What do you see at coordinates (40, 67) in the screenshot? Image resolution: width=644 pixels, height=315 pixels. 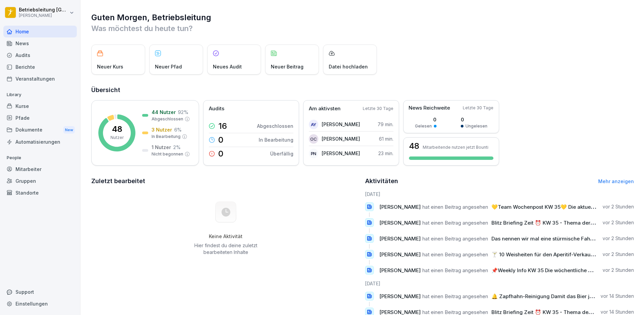 I see `div: Berichte` at bounding box center [40, 67].